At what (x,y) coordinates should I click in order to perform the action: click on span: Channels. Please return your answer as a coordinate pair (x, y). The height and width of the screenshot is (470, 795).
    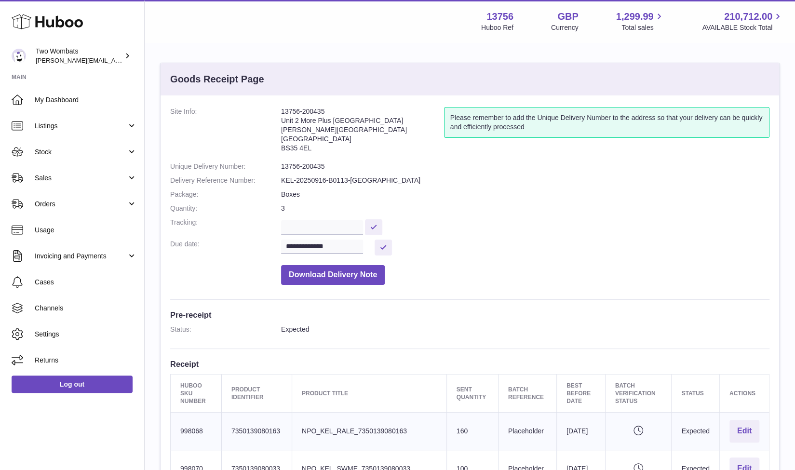
    Looking at the image, I should click on (86, 308).